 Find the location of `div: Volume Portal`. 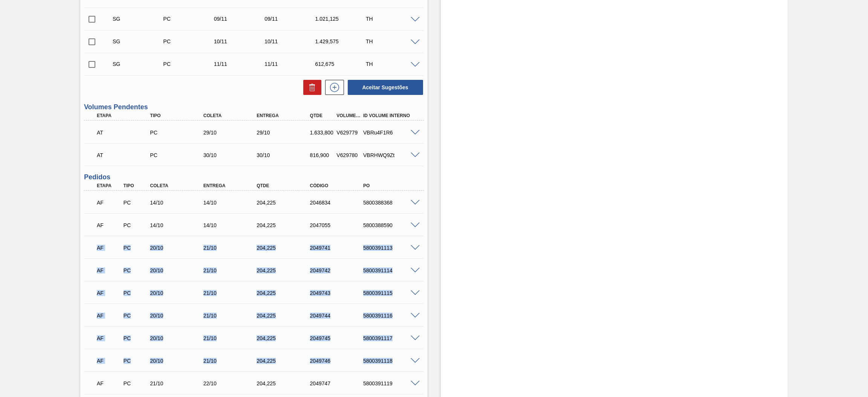

div: Volume Portal is located at coordinates (349, 116).